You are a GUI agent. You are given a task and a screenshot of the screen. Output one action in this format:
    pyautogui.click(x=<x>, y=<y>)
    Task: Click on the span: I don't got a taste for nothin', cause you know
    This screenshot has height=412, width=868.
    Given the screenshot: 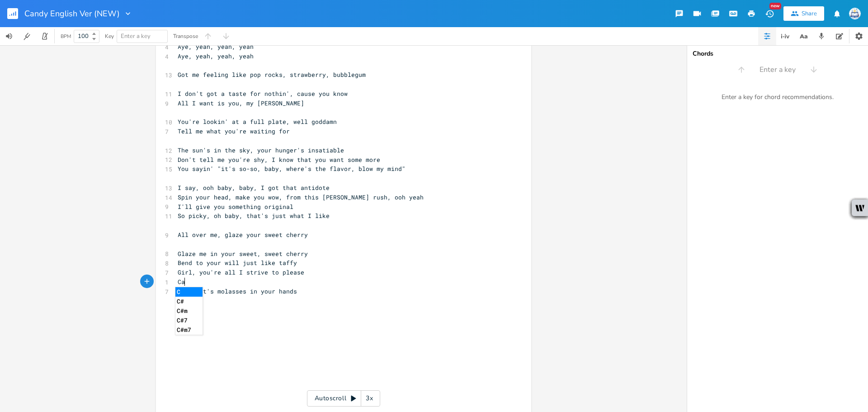 What is the action you would take?
    pyautogui.click(x=263, y=93)
    